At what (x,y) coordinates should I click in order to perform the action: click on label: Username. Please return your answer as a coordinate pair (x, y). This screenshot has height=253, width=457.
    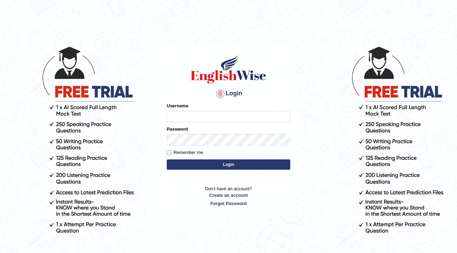
    Looking at the image, I should click on (178, 106).